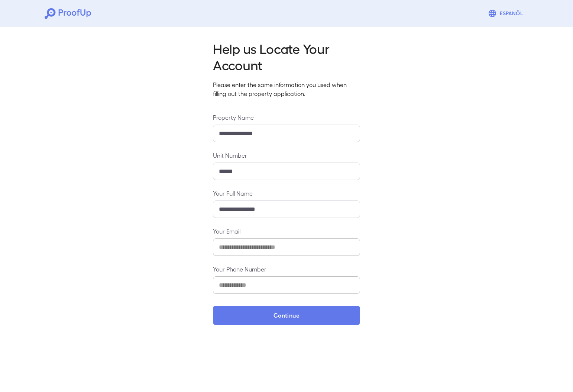  What do you see at coordinates (506, 14) in the screenshot?
I see `button: Espanõl` at bounding box center [506, 14].